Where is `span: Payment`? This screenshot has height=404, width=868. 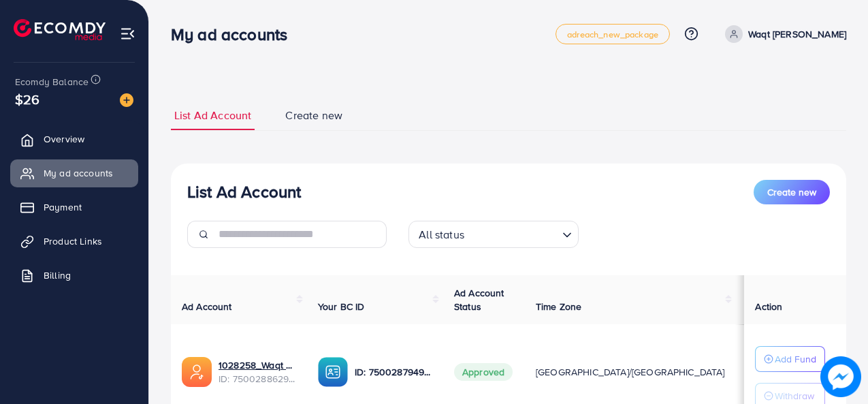 span: Payment is located at coordinates (62, 207).